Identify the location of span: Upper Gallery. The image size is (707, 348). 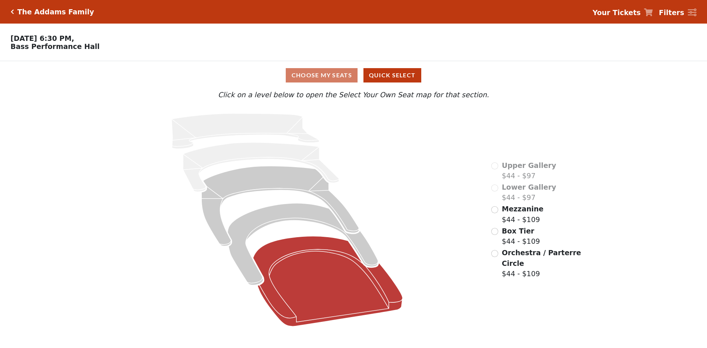
(529, 165).